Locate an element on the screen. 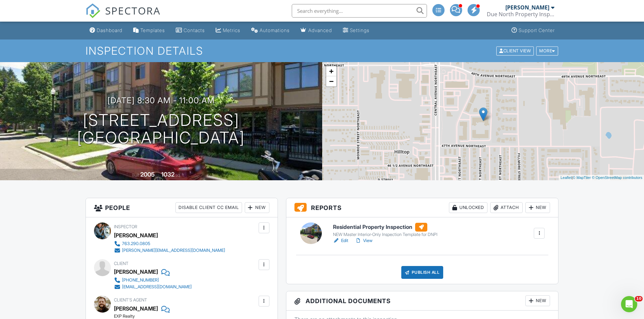  span: Client's Agent is located at coordinates (131, 300).